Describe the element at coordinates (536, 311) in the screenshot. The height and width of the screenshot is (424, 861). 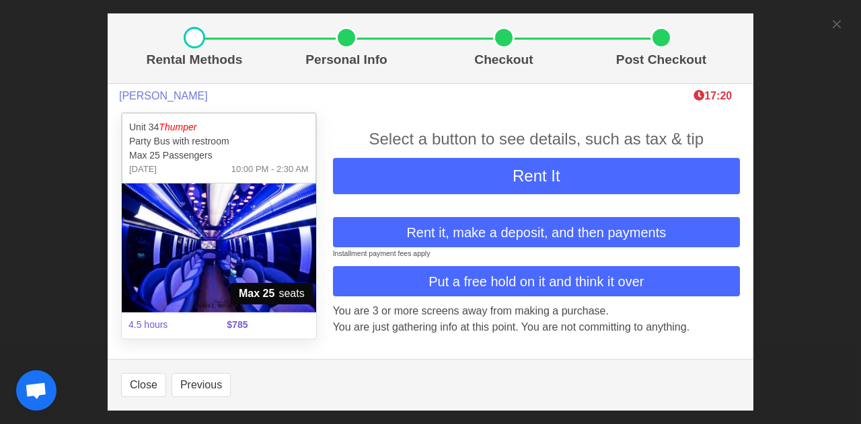
I see `p: You are 3 or more screens away from making a purchase.` at that location.